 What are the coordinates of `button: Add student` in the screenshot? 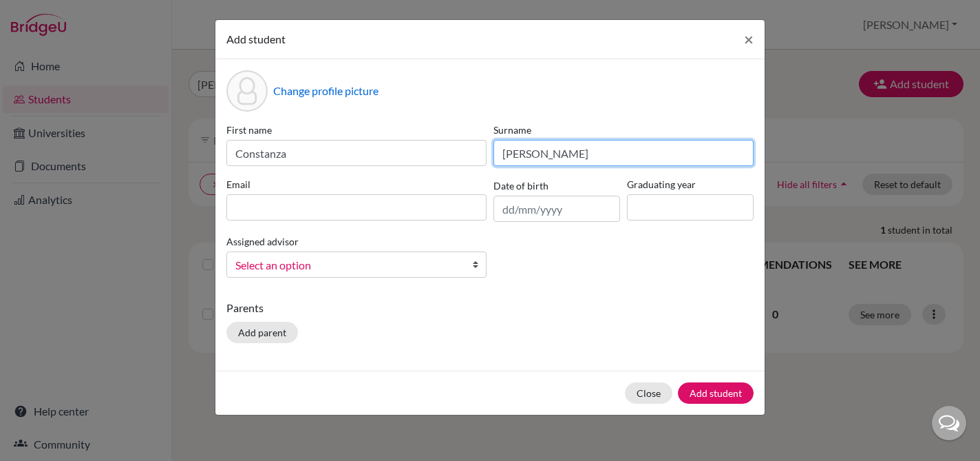 It's located at (715, 393).